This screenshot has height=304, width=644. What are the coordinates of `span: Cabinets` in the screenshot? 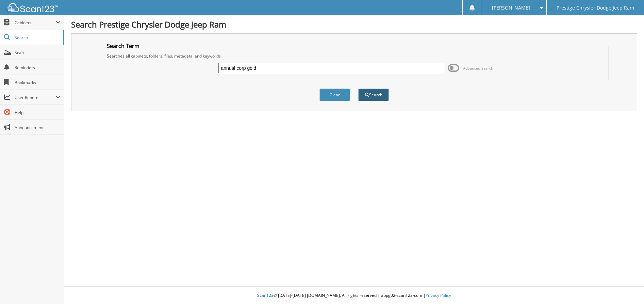 It's located at (35, 23).